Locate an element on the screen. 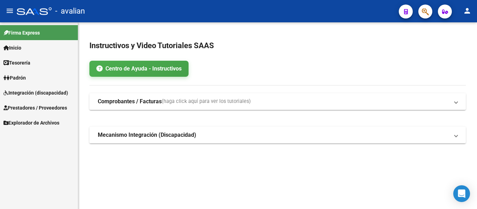  h2: Instructivos y Video Tutoriales SAAS is located at coordinates (278, 46).